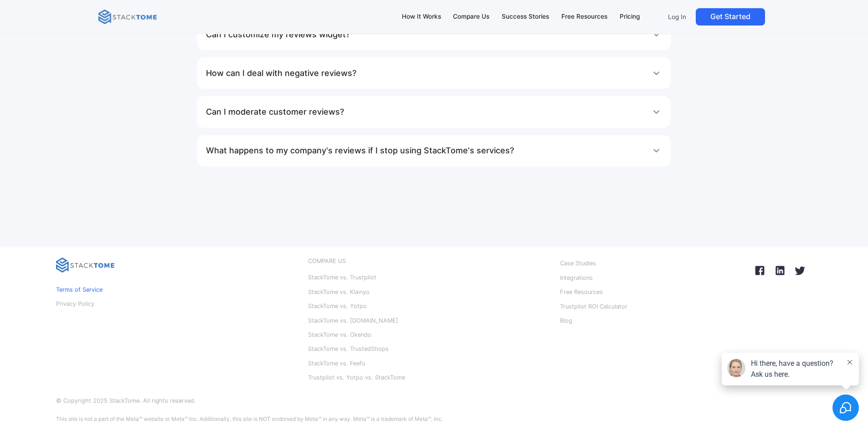 The height and width of the screenshot is (430, 868). I want to click on a: StackTome vs. TrustedShops, so click(348, 350).